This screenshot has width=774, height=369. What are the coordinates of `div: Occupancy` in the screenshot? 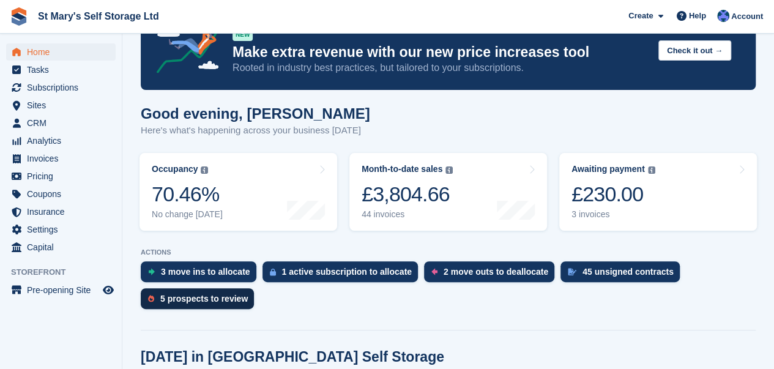 It's located at (174, 169).